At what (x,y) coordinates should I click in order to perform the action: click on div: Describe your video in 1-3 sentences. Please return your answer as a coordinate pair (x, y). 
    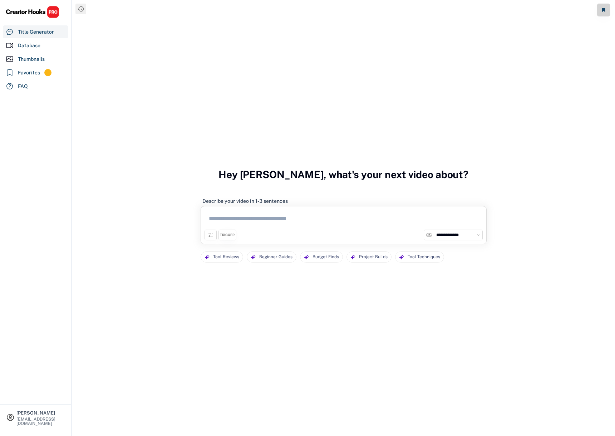
    Looking at the image, I should click on (245, 201).